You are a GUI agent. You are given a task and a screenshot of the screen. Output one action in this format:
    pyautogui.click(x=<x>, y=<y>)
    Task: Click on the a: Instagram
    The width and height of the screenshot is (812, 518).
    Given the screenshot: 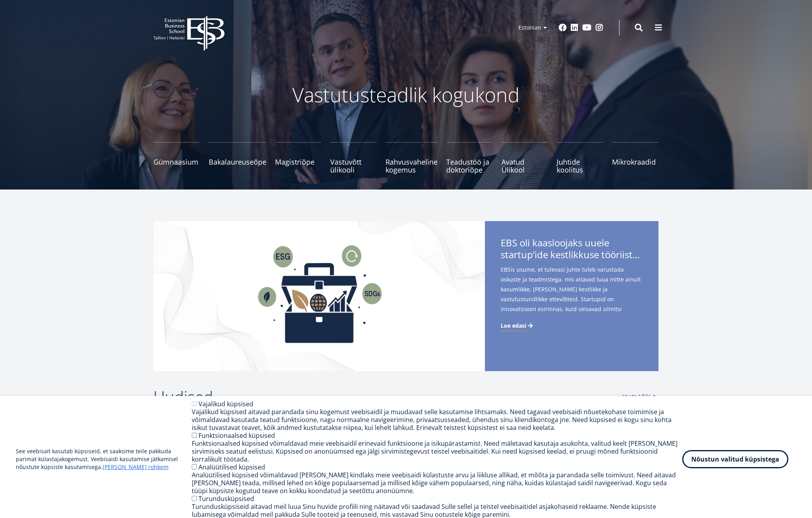 What is the action you would take?
    pyautogui.click(x=599, y=28)
    